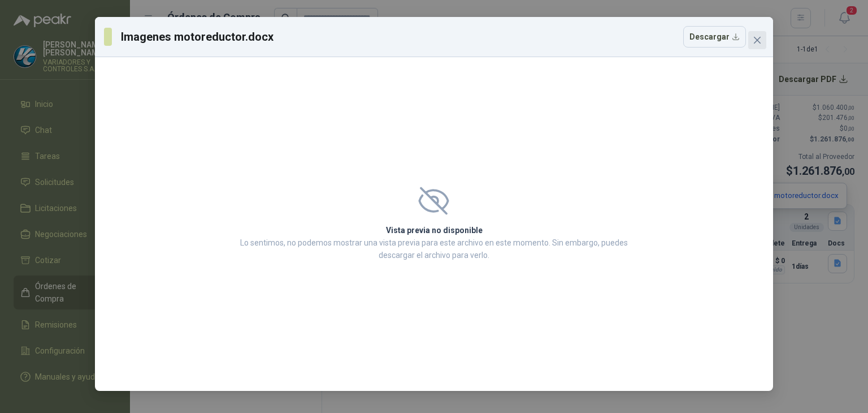  What do you see at coordinates (714, 37) in the screenshot?
I see `button: Descargar` at bounding box center [714, 37].